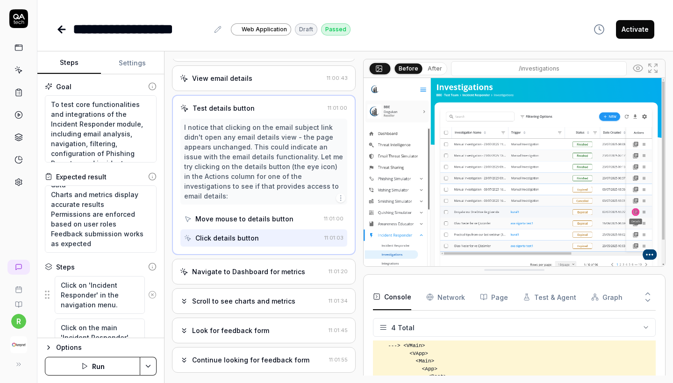 The width and height of the screenshot is (673, 383). What do you see at coordinates (18, 286) in the screenshot?
I see `a: Book a call with us` at bounding box center [18, 286].